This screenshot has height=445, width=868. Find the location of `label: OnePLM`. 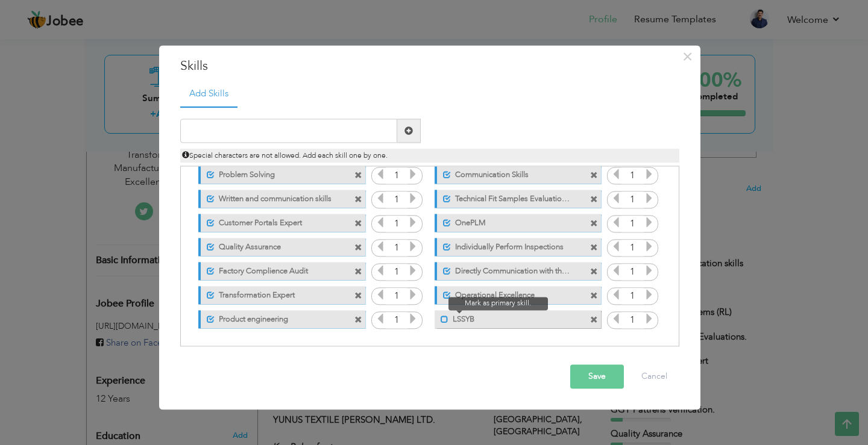

label: OnePLM is located at coordinates (511, 221).